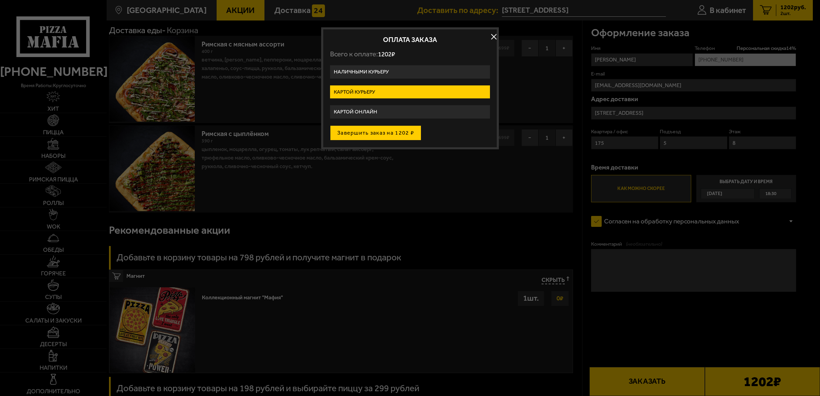 The image size is (820, 396). What do you see at coordinates (410, 40) in the screenshot?
I see `h2: Оплата заказа` at bounding box center [410, 40].